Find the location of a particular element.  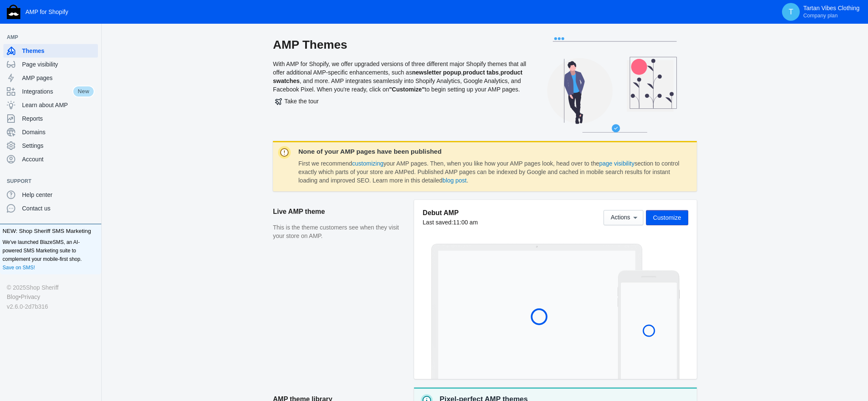

a: page visibility is located at coordinates (616, 163).